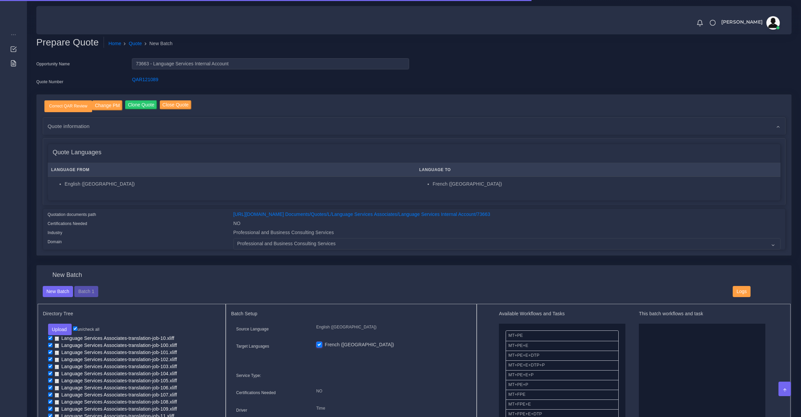  Describe the element at coordinates (55, 233) in the screenshot. I see `label: Industry` at that location.